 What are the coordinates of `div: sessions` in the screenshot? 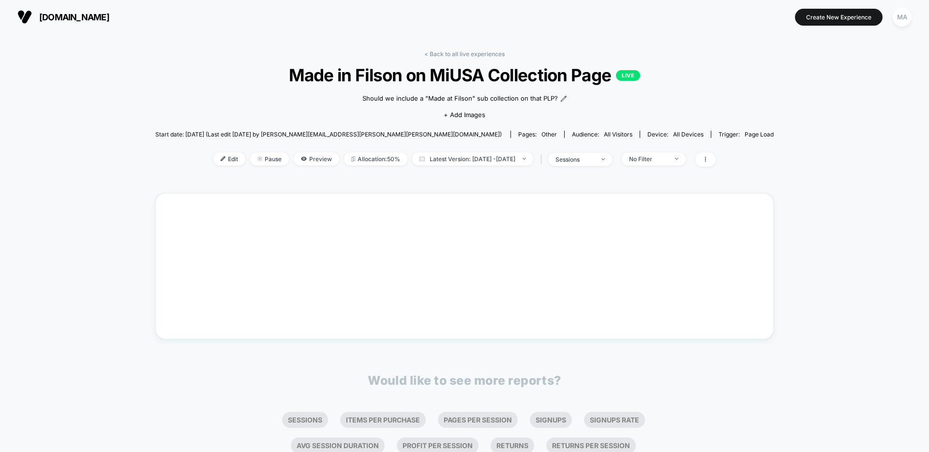 It's located at (575, 159).